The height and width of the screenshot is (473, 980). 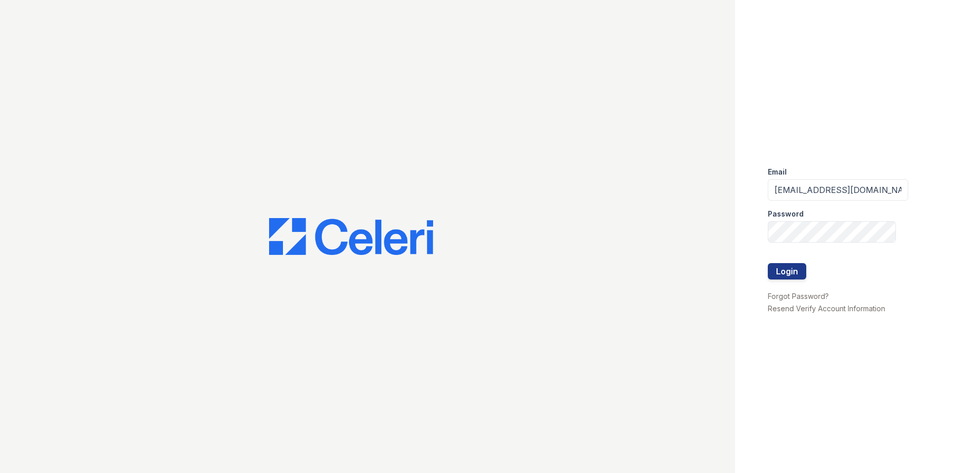 What do you see at coordinates (777, 172) in the screenshot?
I see `label: Email` at bounding box center [777, 172].